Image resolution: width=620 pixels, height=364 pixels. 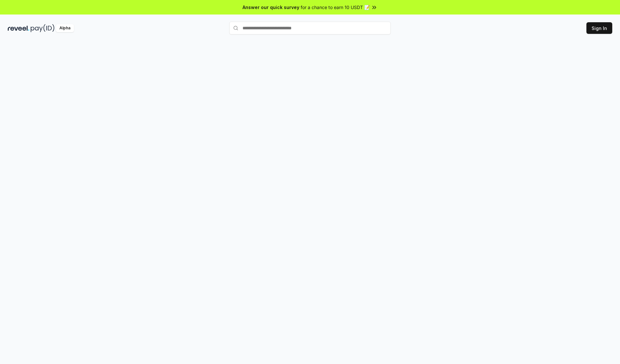 What do you see at coordinates (599, 28) in the screenshot?
I see `button: Sign In` at bounding box center [599, 28].